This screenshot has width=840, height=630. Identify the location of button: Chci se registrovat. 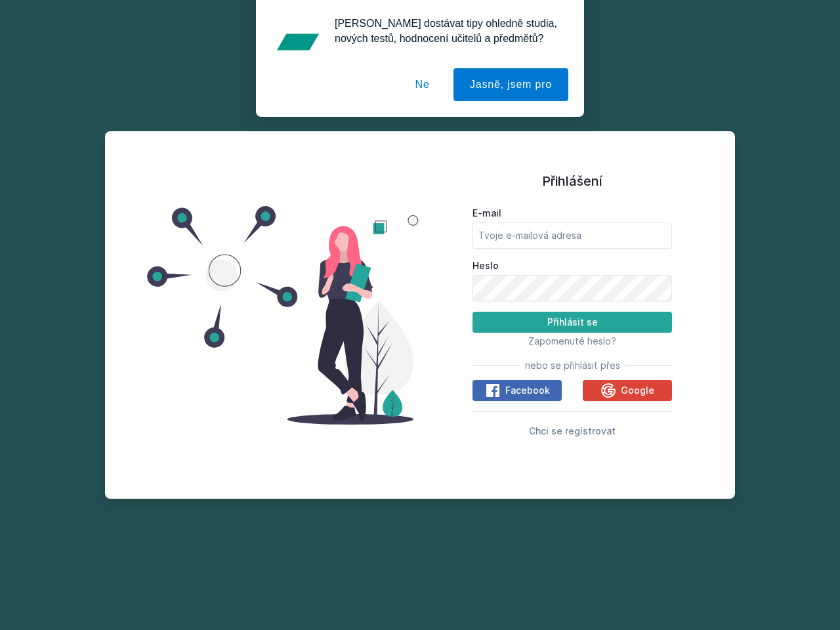
(572, 431).